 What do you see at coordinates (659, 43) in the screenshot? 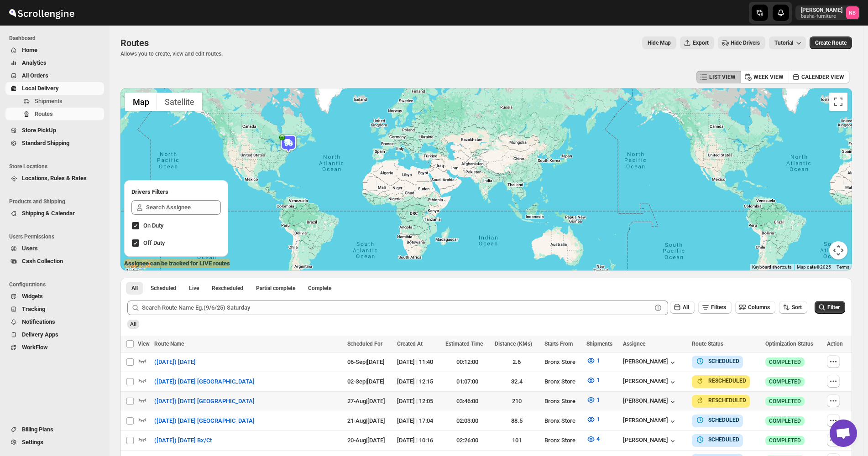
I see `span: Hide Map` at bounding box center [659, 43].